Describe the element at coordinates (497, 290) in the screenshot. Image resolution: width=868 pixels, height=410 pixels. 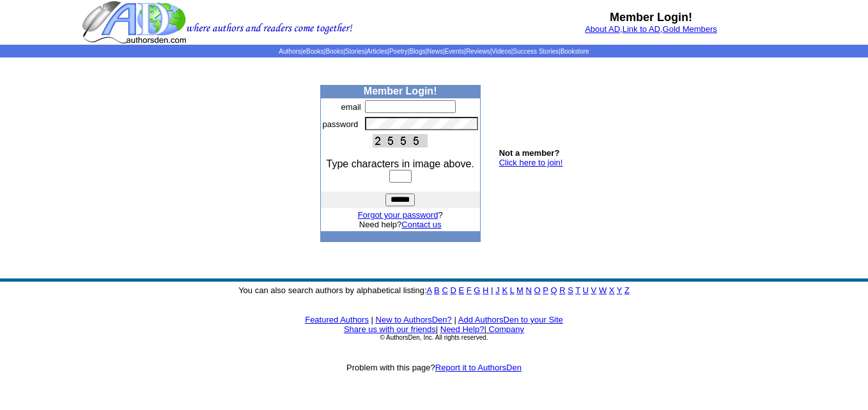
I see `a: J` at that location.